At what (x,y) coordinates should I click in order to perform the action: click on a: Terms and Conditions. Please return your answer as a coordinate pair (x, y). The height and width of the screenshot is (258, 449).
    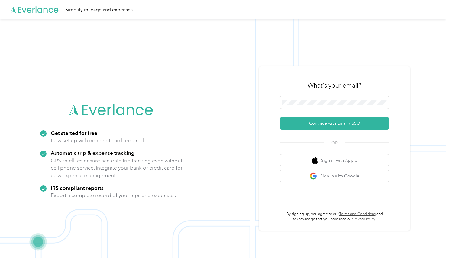
    Looking at the image, I should click on (357, 214).